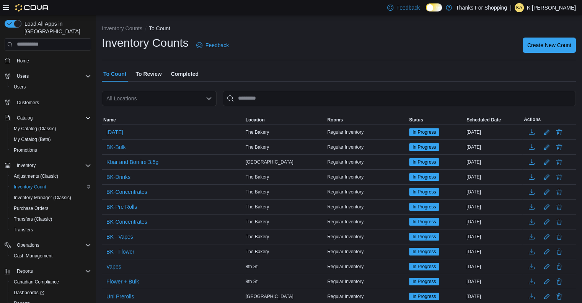 The image size is (582, 303). What do you see at coordinates (118, 177) in the screenshot?
I see `span: BK-Drinks` at bounding box center [118, 177].